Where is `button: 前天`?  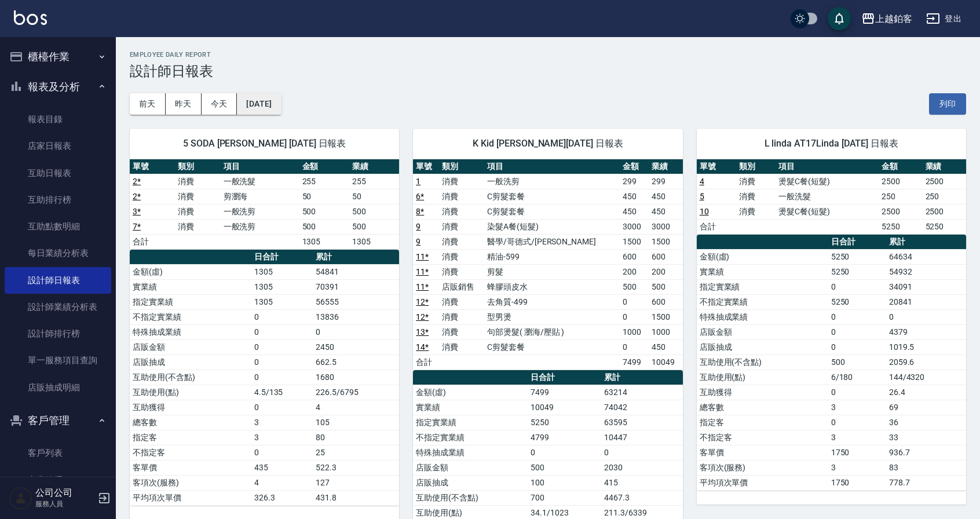
button: 前天 is located at coordinates (148, 104).